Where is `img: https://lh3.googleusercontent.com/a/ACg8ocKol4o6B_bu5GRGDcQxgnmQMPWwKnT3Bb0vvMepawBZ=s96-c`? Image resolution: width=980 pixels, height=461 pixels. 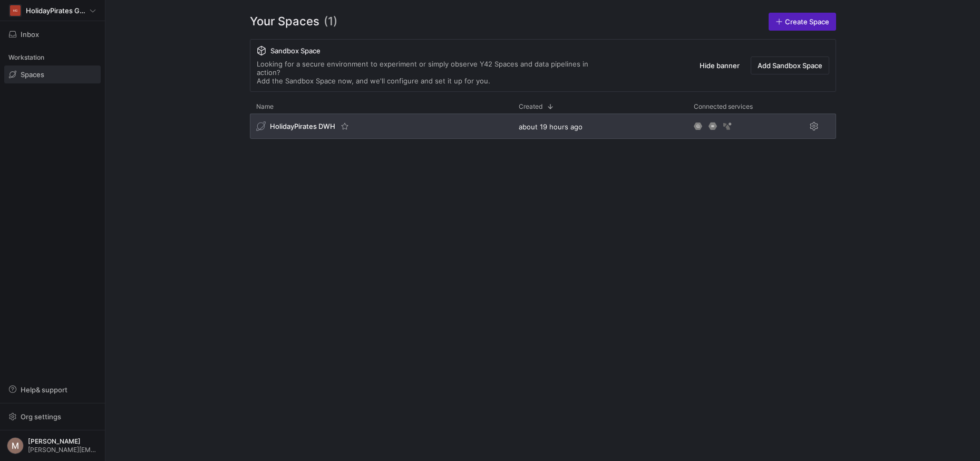
img: https://lh3.googleusercontent.com/a/ACg8ocKol4o6B_bu5GRGDcQxgnmQMPWwKnT3Bb0vvMepawBZ=s96-c is located at coordinates (15, 445).